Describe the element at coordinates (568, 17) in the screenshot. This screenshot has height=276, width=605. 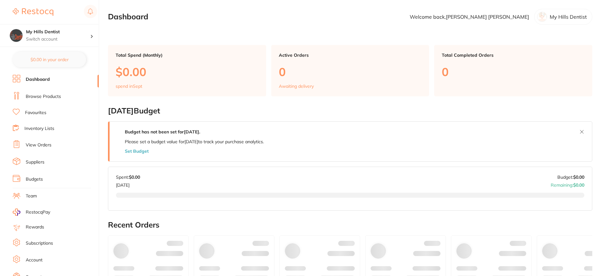
I see `p: My Hills Dentist` at that location.